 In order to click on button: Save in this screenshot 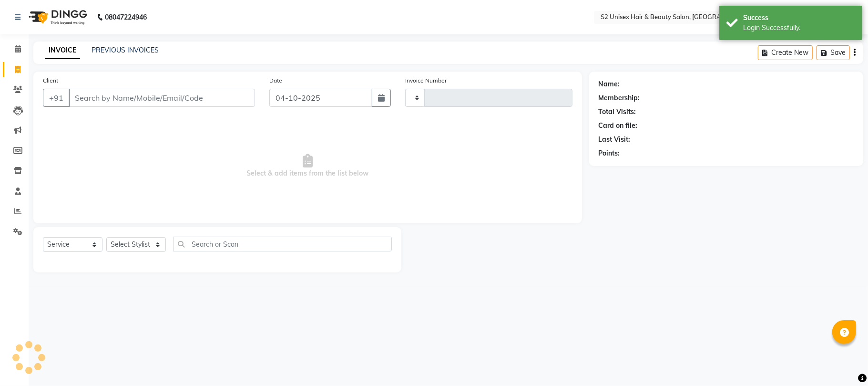, I will do `click(833, 53)`.